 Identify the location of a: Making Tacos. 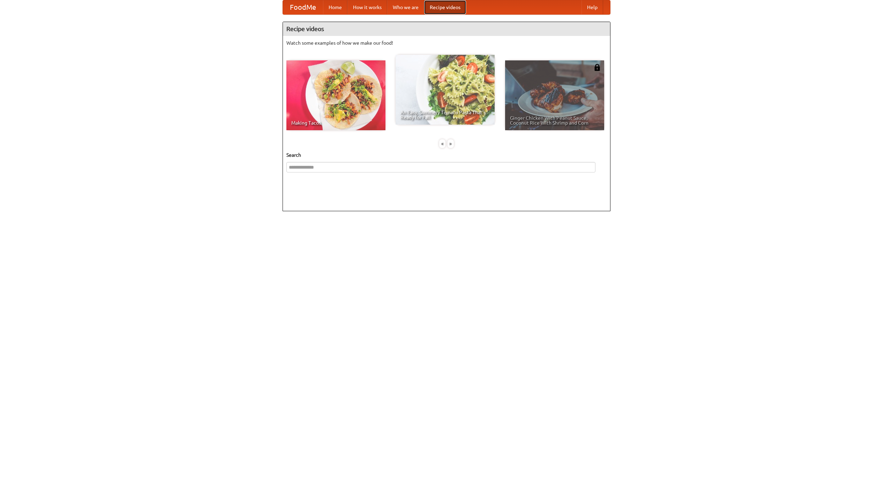
(336, 95).